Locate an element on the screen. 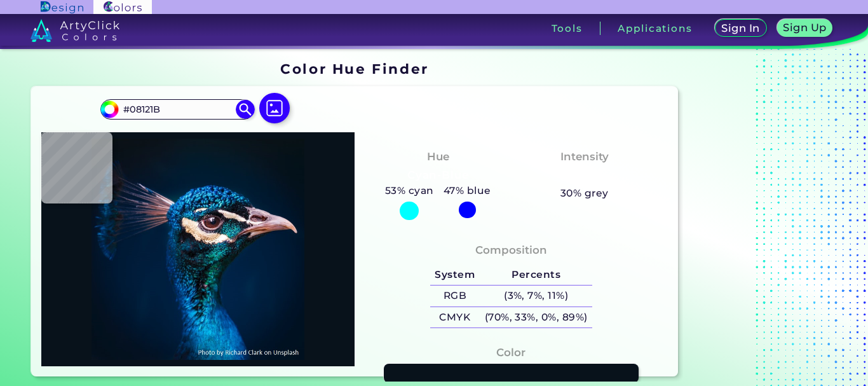 The height and width of the screenshot is (386, 868). h5: 47% blue is located at coordinates (467, 190).